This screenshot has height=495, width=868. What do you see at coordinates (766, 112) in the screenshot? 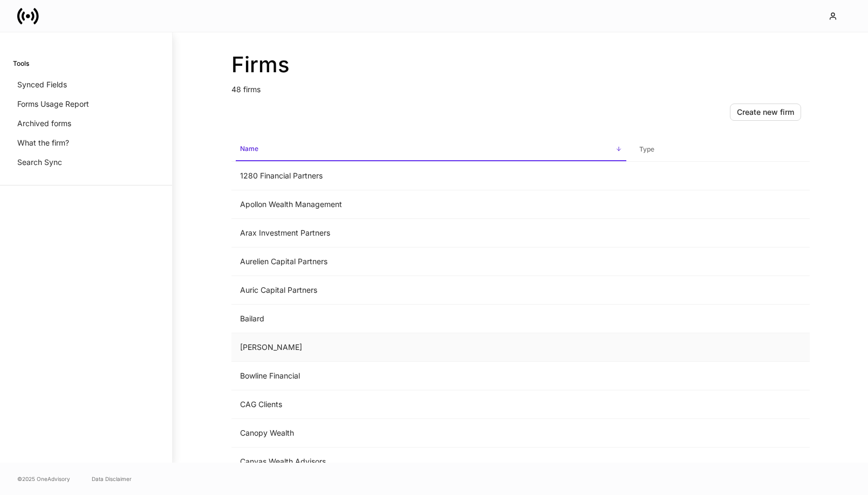
I see `div: Create new firm` at bounding box center [766, 112].